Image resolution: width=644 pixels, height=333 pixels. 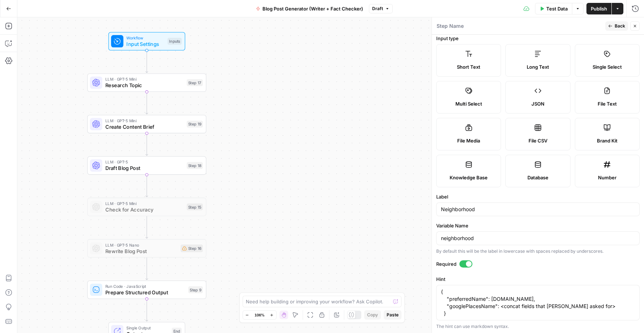 What do you see at coordinates (538, 264) in the screenshot?
I see `label: Required` at bounding box center [538, 264].